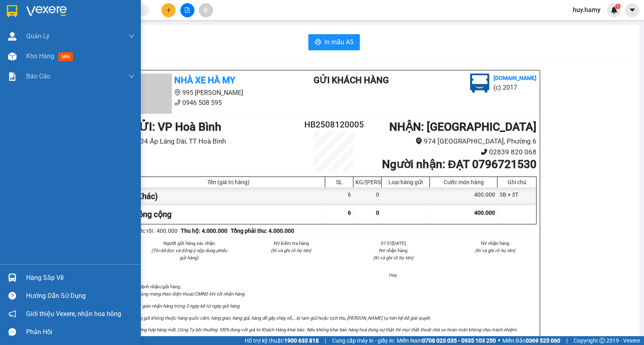  What do you see at coordinates (168, 10) in the screenshot?
I see `button: plus` at bounding box center [168, 10].